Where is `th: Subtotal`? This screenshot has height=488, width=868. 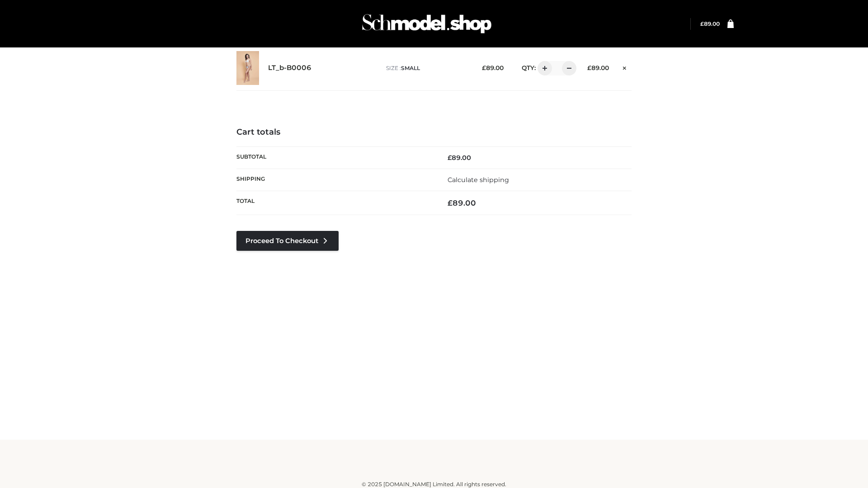
th: Subtotal is located at coordinates (335, 157).